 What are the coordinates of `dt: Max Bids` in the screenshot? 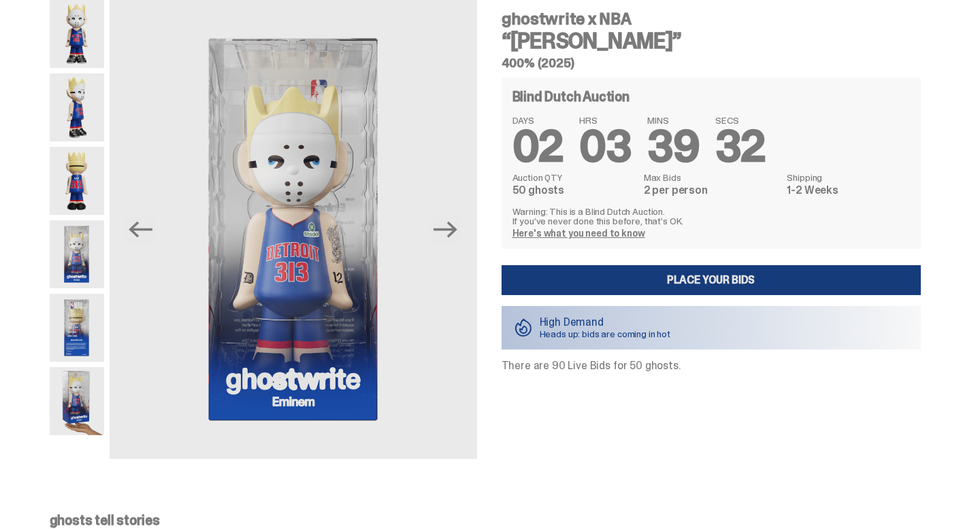 It's located at (711, 177).